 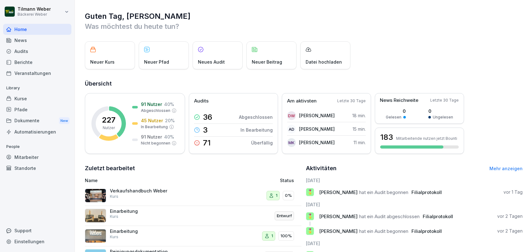 What do you see at coordinates (37, 241) in the screenshot?
I see `a: Einstellungen` at bounding box center [37, 241].